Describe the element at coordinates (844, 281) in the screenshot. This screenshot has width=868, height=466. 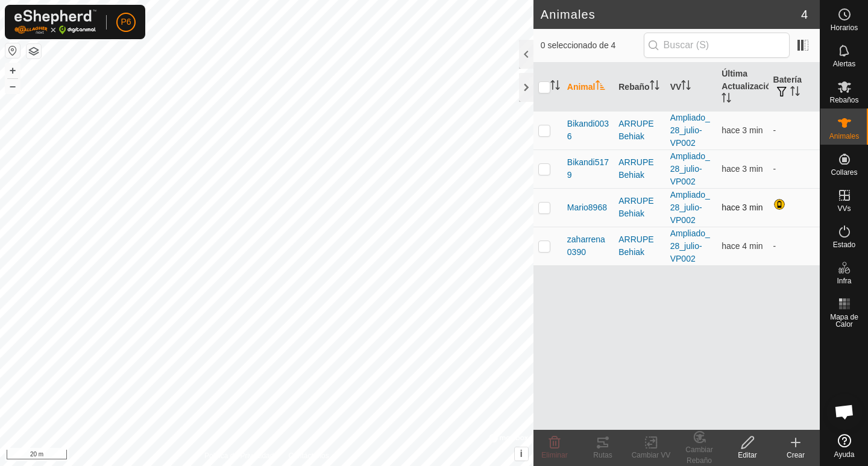
I see `span: Infra` at that location.